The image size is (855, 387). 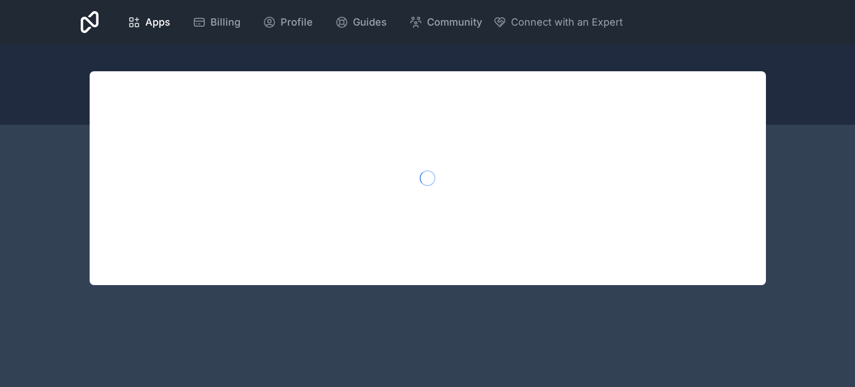 I want to click on span: Billing, so click(x=225, y=22).